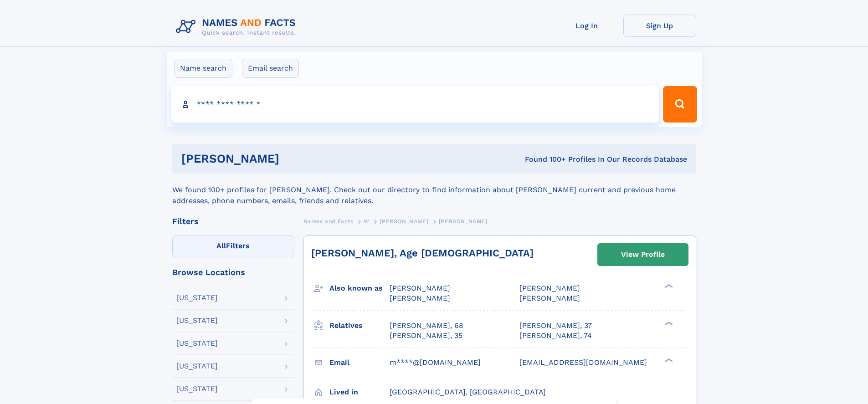 The height and width of the screenshot is (404, 868). Describe the element at coordinates (360, 326) in the screenshot. I see `h3: Relatives` at that location.